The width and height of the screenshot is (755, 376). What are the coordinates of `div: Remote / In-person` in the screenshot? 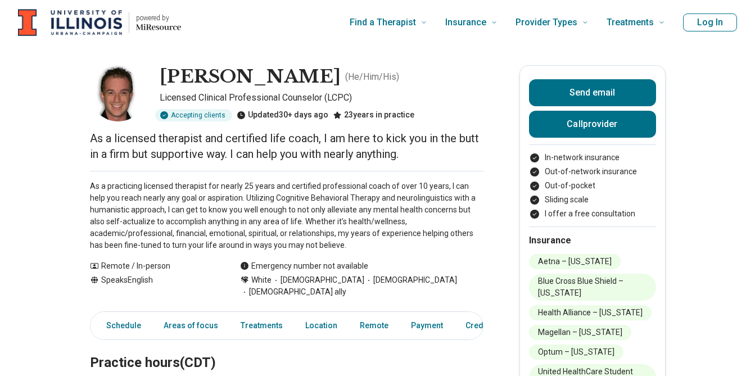 It's located at (153, 266).